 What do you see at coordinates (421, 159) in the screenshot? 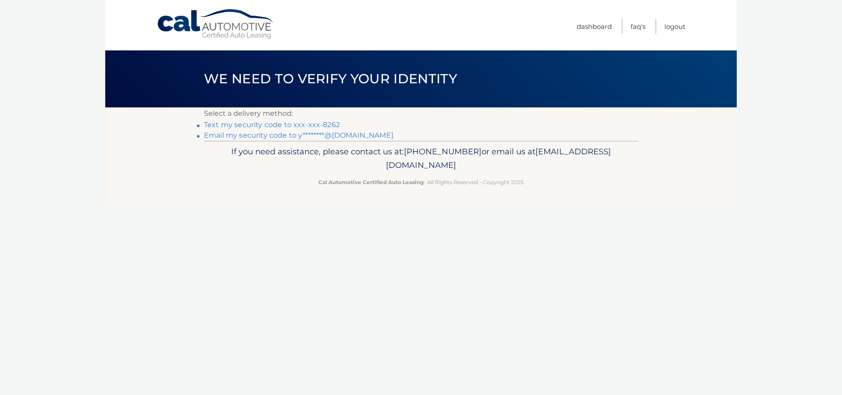
I see `p: If you need assistance, please contact us at: or email us at` at bounding box center [421, 159].